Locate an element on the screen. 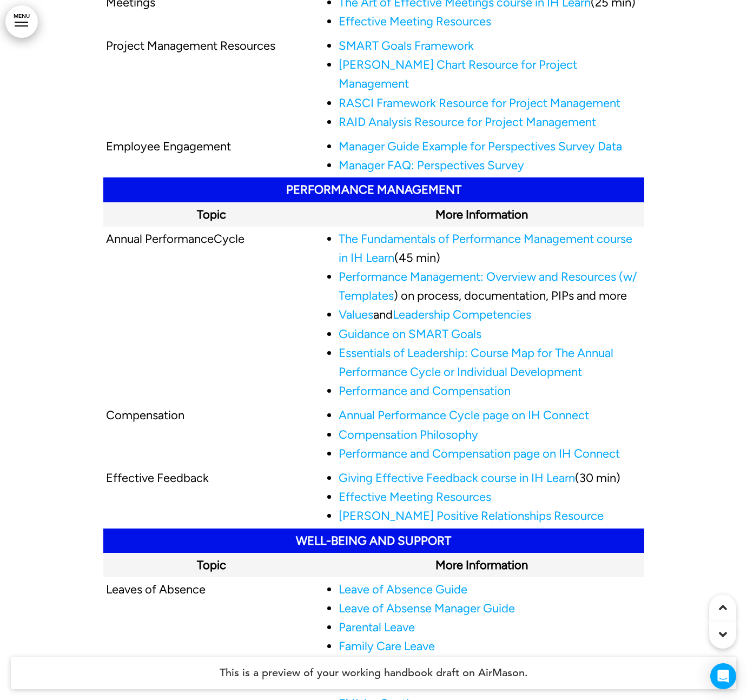 This screenshot has width=747, height=700. a: FMLA - Intermittent is located at coordinates (391, 684).